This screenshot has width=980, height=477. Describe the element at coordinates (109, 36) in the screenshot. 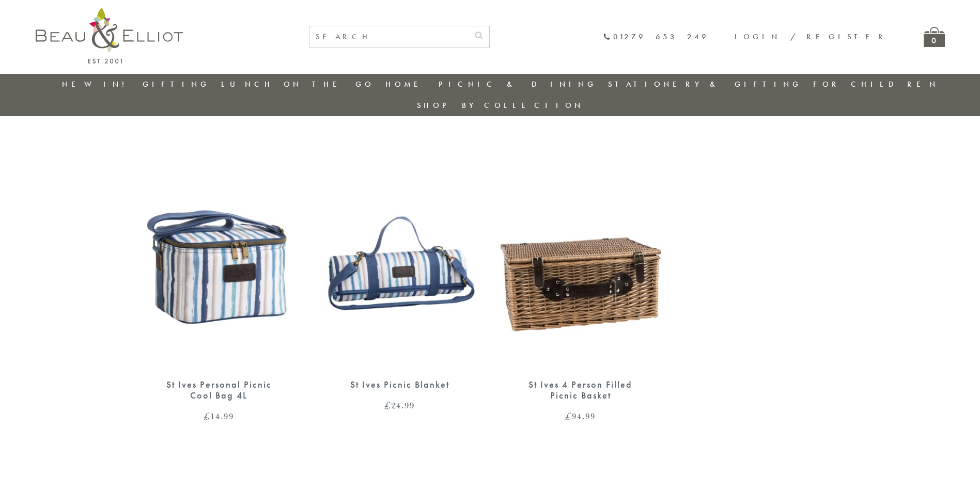

I see `img: logo` at that location.